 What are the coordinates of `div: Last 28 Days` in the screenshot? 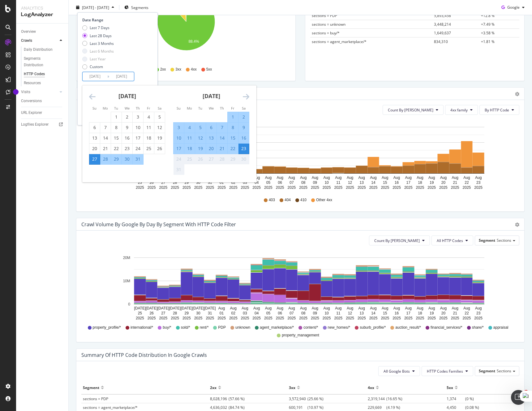 It's located at (98, 35).